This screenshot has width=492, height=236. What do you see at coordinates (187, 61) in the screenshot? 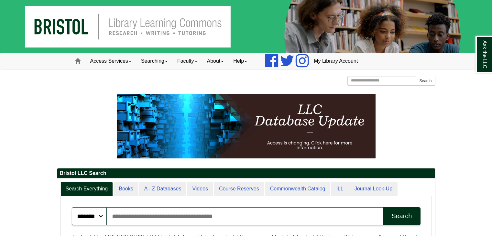
I see `a: Faculty` at bounding box center [187, 61].